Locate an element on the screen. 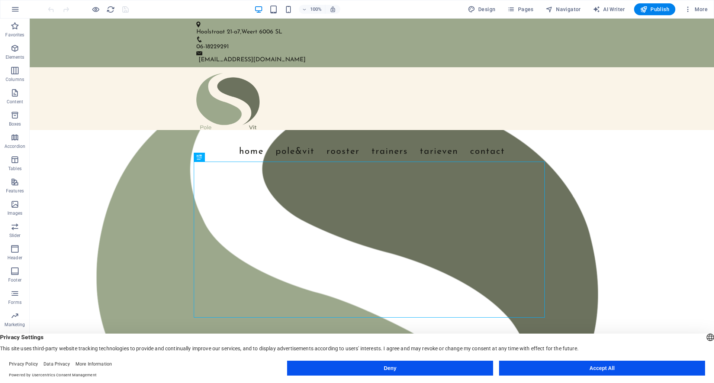 The width and height of the screenshot is (714, 383). p: Footer is located at coordinates (15, 280).